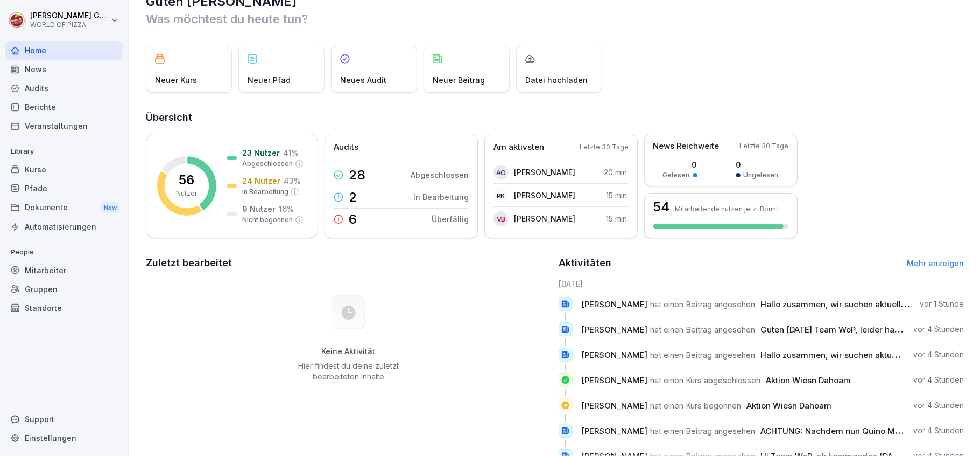 This screenshot has height=456, width=980. I want to click on div: Berichte, so click(64, 107).